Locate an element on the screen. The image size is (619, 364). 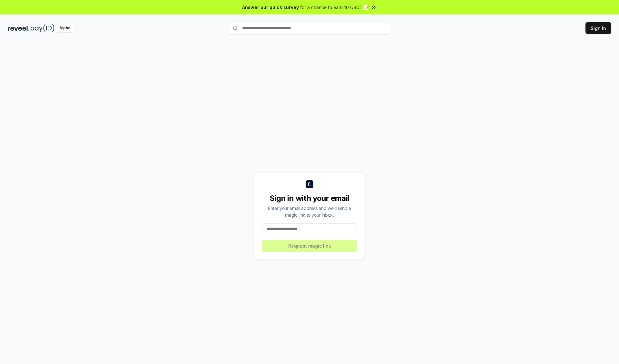
img: logo_small is located at coordinates (310, 184).